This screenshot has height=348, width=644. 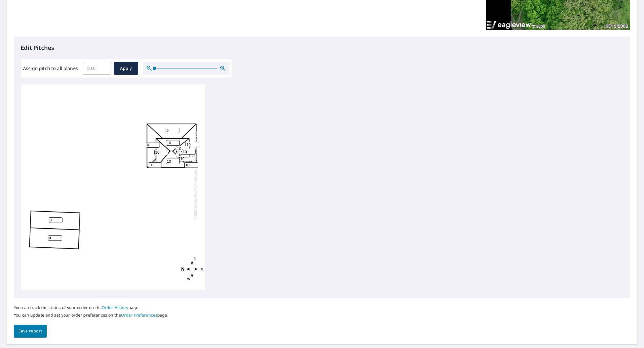 What do you see at coordinates (139, 315) in the screenshot?
I see `a: Order Preferences` at bounding box center [139, 315].